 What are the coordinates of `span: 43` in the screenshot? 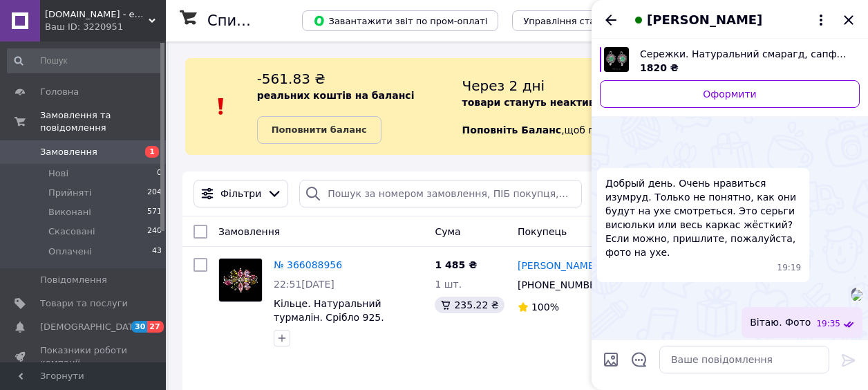 It's located at (157, 252).